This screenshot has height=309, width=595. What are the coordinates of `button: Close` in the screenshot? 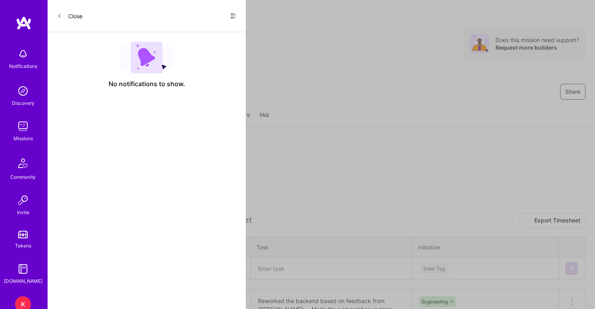 It's located at (70, 16).